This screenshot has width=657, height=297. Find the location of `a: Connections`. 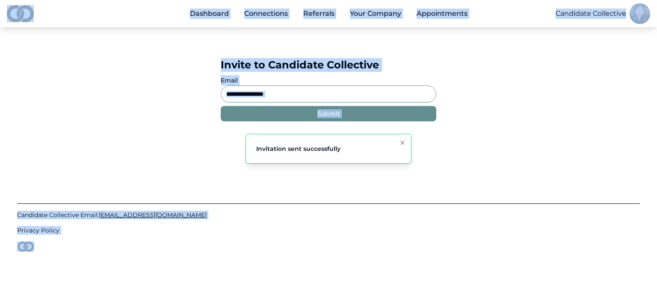

a: Connections is located at coordinates (266, 14).